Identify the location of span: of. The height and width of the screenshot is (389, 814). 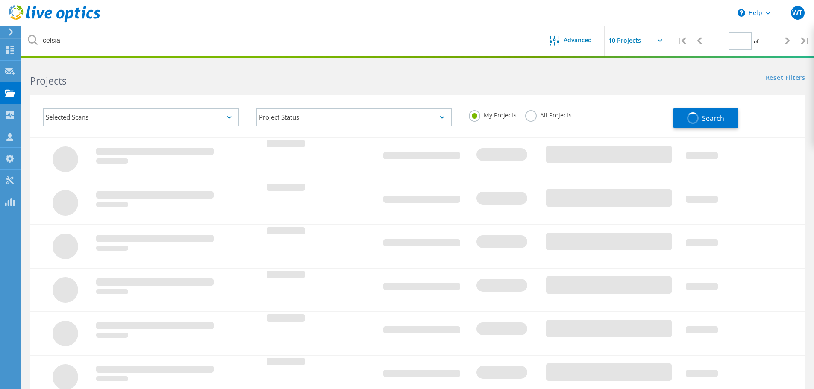
(756, 41).